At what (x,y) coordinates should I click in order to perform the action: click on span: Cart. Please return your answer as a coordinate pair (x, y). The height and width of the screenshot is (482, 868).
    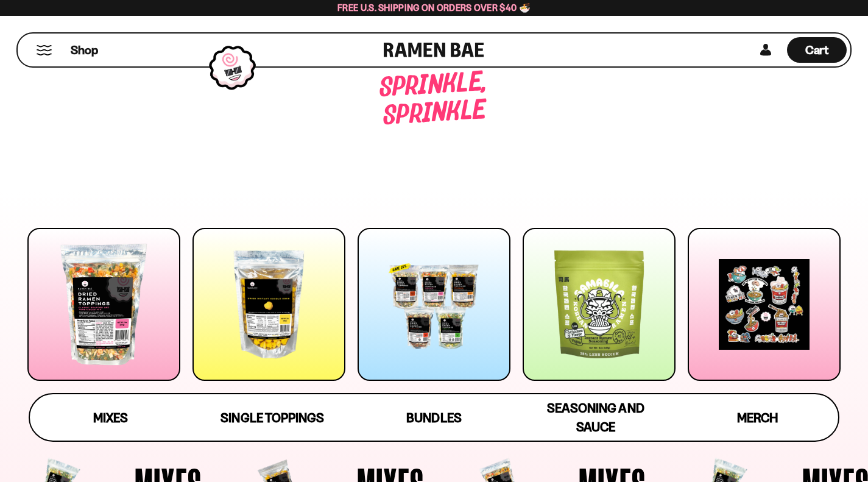
    Looking at the image, I should click on (817, 50).